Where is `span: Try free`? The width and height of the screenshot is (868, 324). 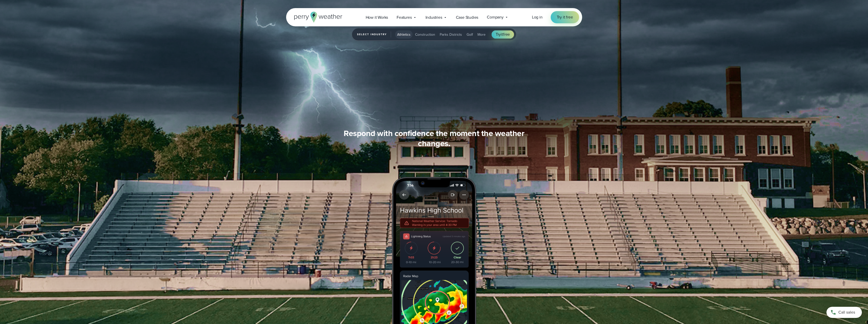
span: Try free is located at coordinates (503, 34).